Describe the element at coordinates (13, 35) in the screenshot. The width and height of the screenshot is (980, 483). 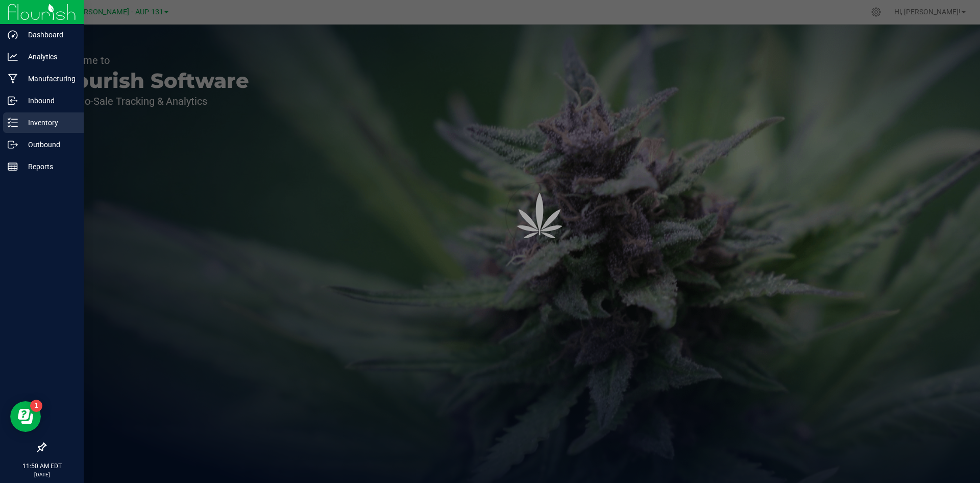
I see `inline-svg: Dashboard` at that location.